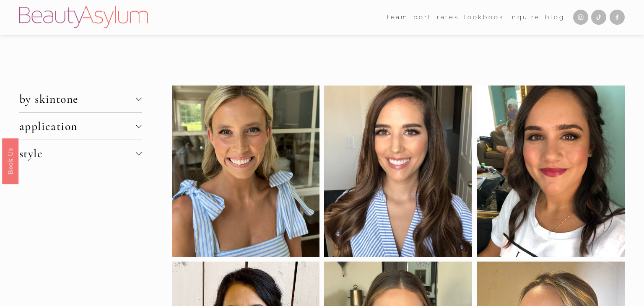 Image resolution: width=644 pixels, height=306 pixels. What do you see at coordinates (81, 153) in the screenshot?
I see `button: style` at bounding box center [81, 153].